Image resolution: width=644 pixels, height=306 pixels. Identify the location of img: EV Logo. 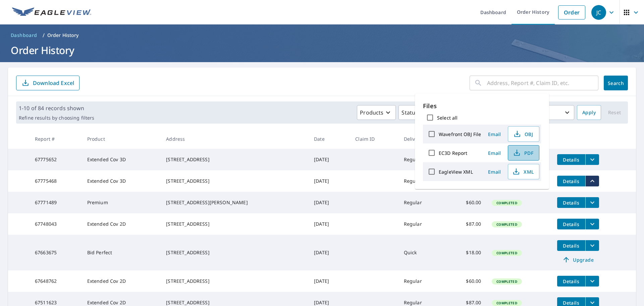
(52, 13).